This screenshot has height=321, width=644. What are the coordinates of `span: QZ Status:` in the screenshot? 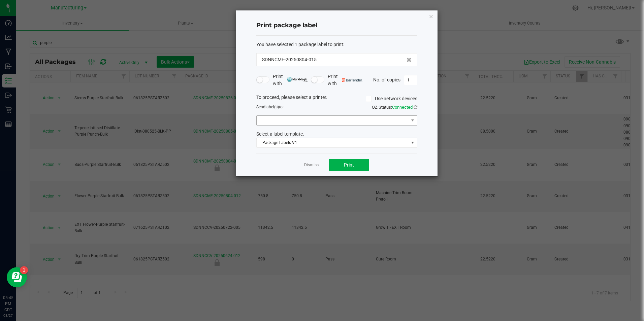 It's located at (394, 107).